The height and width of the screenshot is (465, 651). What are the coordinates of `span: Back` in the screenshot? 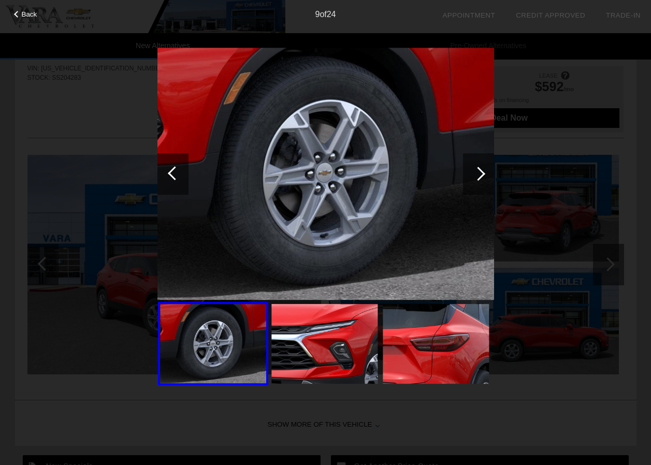 It's located at (30, 14).